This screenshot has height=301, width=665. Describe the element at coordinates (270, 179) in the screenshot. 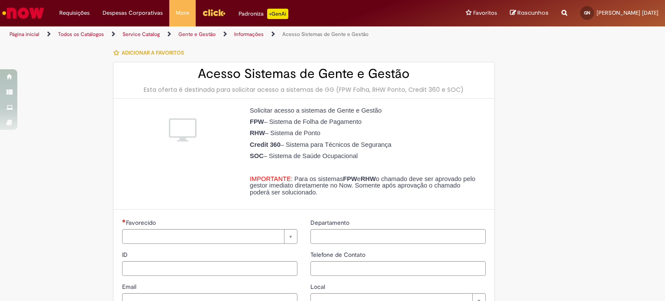

I see `span: IMPORTANTE` at that location.